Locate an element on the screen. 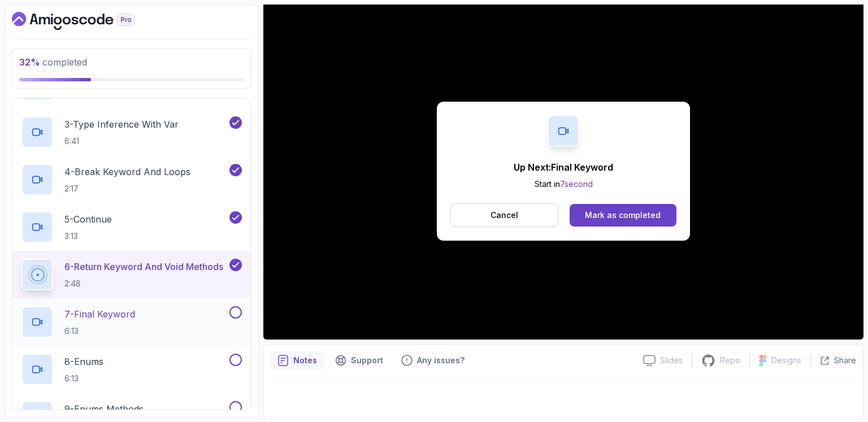  button: Support button is located at coordinates (359, 360).